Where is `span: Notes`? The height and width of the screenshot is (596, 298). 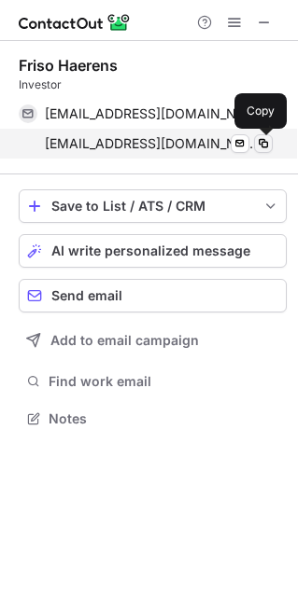 span: Notes is located at coordinates (163, 419).